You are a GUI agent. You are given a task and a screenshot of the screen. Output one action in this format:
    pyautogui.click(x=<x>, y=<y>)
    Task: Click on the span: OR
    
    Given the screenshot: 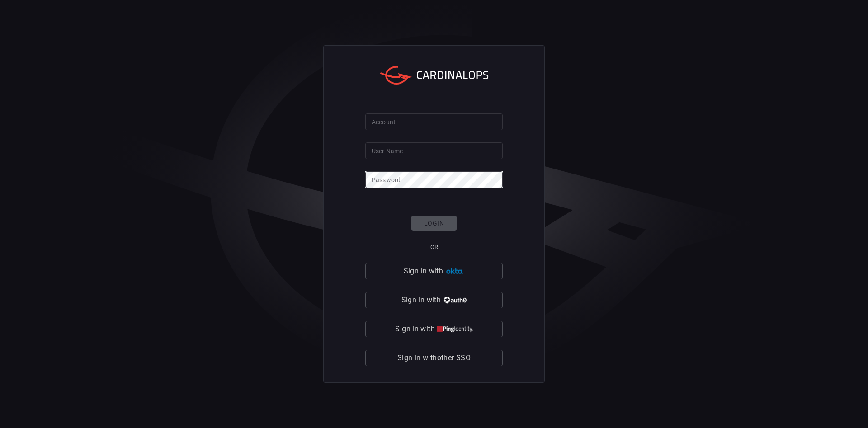 What is the action you would take?
    pyautogui.click(x=434, y=247)
    